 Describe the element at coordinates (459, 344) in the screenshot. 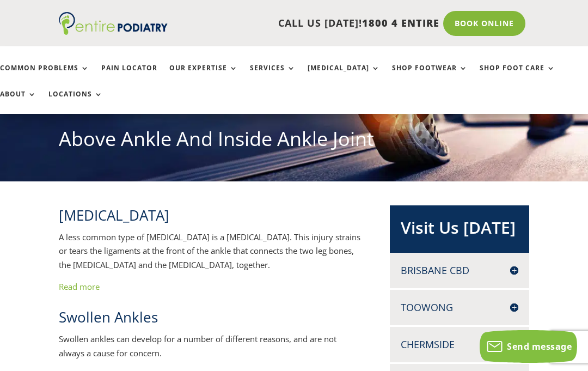

I see `h4: Chermside` at that location.